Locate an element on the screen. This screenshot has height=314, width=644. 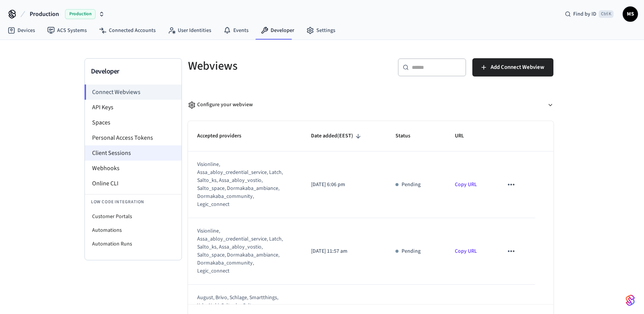
span: Find by ID is located at coordinates (584, 14).